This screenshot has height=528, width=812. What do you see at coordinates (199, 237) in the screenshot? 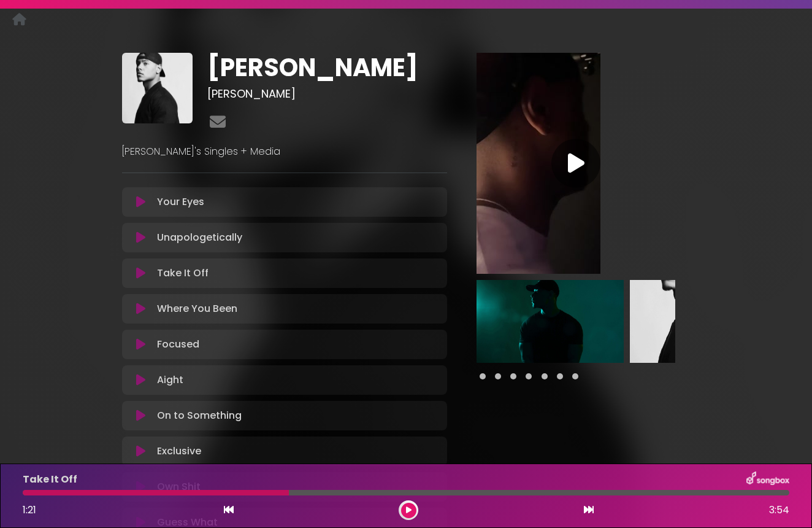
I see `p: Unapologetically` at bounding box center [199, 237].